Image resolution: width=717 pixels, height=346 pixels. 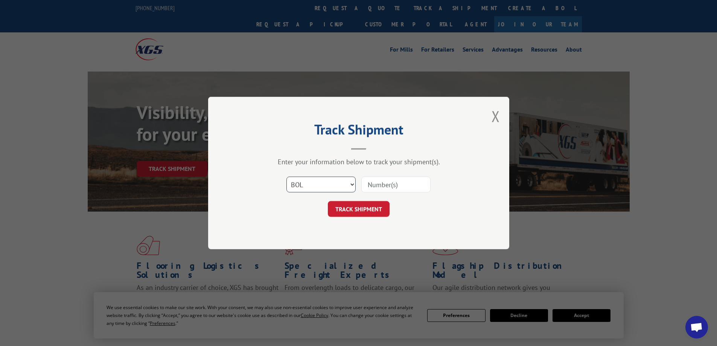 What do you see at coordinates (396, 184) in the screenshot?
I see `input: Number(s)` at bounding box center [396, 184].